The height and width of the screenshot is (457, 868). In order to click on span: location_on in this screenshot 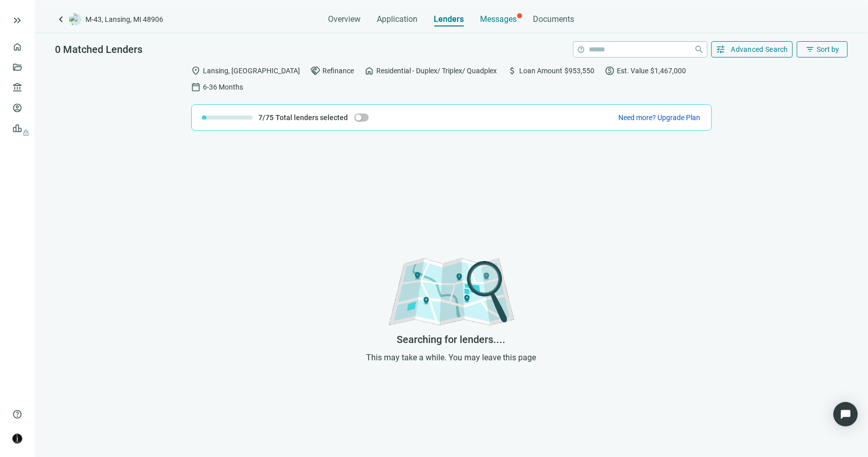, I will do `click(196, 71)`.